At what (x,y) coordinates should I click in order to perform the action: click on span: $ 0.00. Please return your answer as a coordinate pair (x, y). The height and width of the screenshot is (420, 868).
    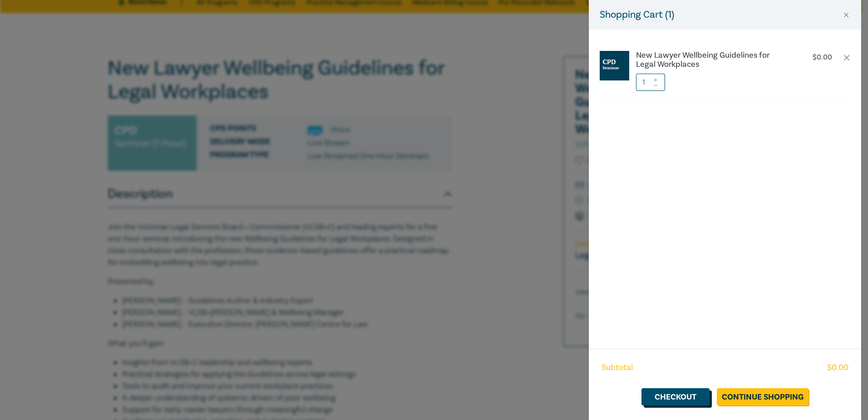
    Looking at the image, I should click on (838, 368).